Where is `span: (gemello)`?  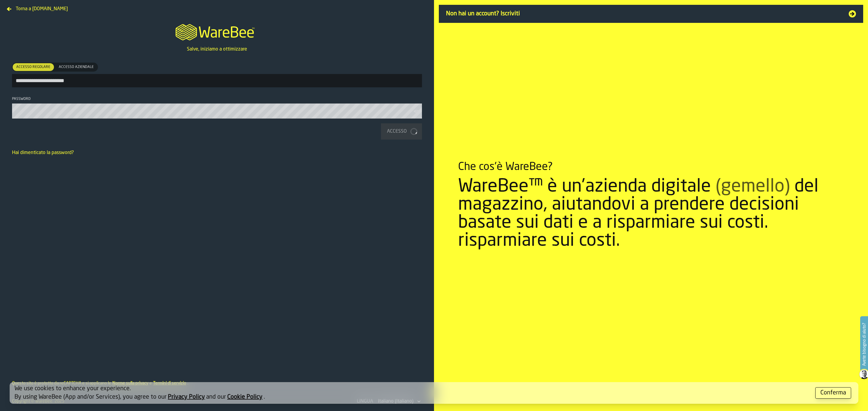 span: (gemello) is located at coordinates (753, 187).